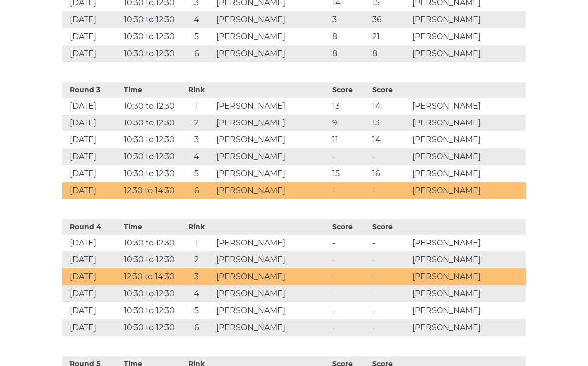  Describe the element at coordinates (350, 123) in the screenshot. I see `td: 9` at that location.